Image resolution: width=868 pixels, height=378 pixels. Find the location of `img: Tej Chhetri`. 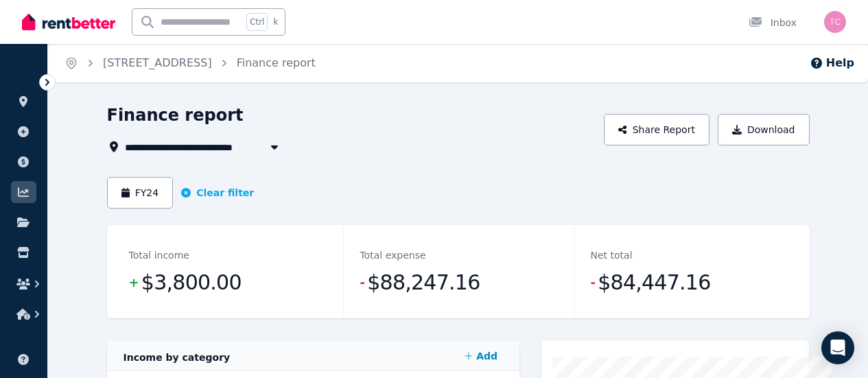

img: Tej Chhetri is located at coordinates (835, 22).